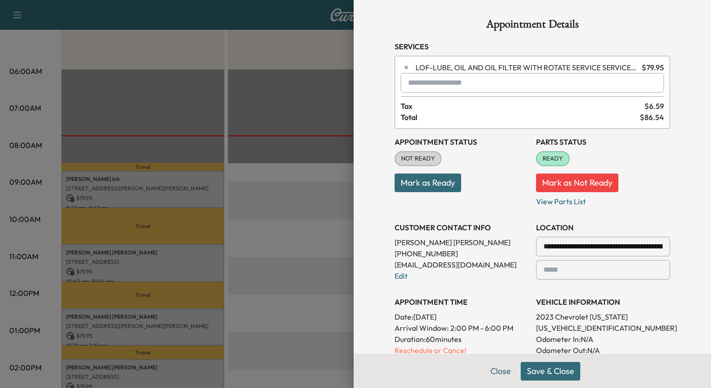 This screenshot has width=711, height=388. What do you see at coordinates (401, 276) in the screenshot?
I see `a: Edit` at bounding box center [401, 276].